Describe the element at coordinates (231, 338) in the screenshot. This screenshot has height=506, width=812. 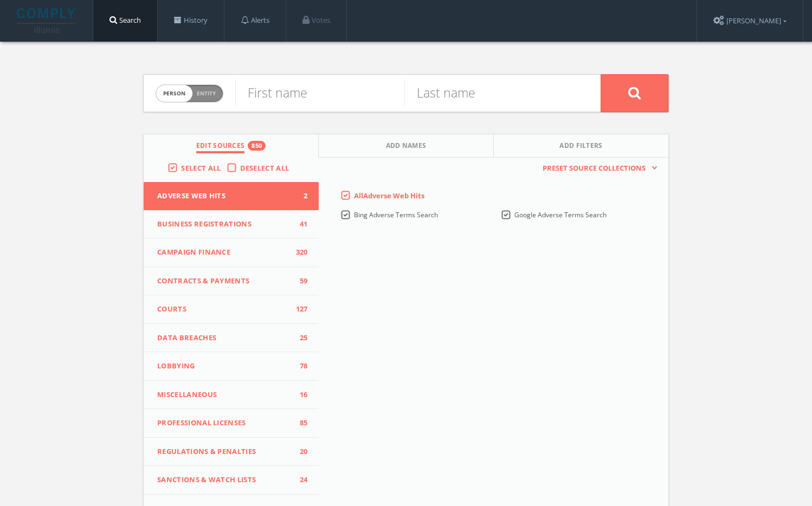
I see `button: Data Breaches25` at that location.